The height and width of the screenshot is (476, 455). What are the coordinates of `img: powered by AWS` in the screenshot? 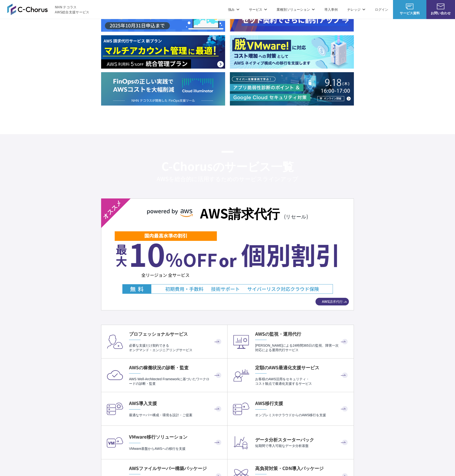 It's located at (170, 213).